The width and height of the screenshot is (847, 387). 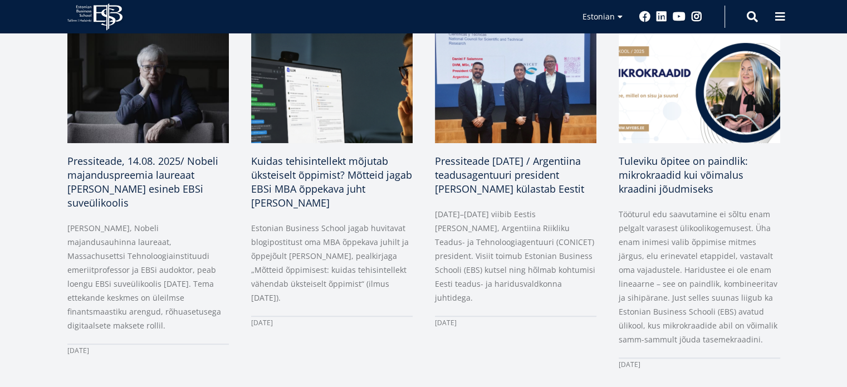 What do you see at coordinates (683, 175) in the screenshot?
I see `span: Tuleviku õpitee on paindlik: mikrokraadid kui võimalus kraadini jõudmiseks` at bounding box center [683, 175].